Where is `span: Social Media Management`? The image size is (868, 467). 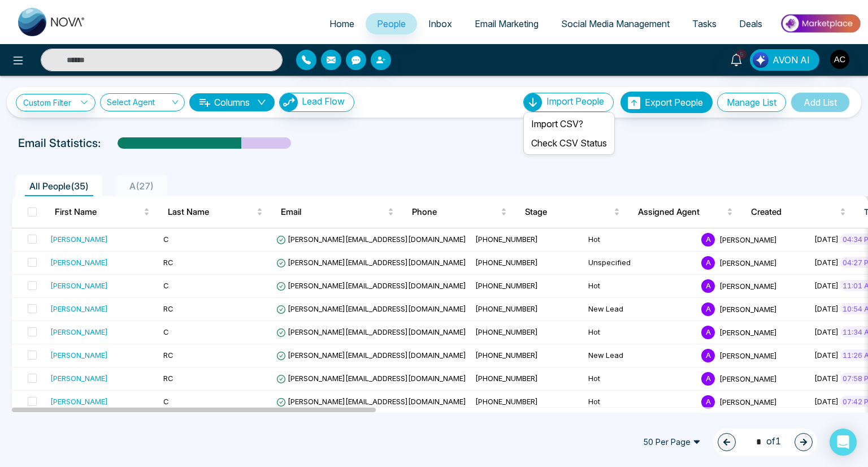
span: Social Media Management is located at coordinates (615, 24).